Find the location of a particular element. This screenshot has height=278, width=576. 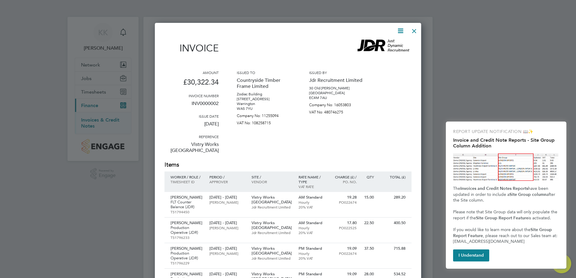

p: 534.52 is located at coordinates (392, 274).